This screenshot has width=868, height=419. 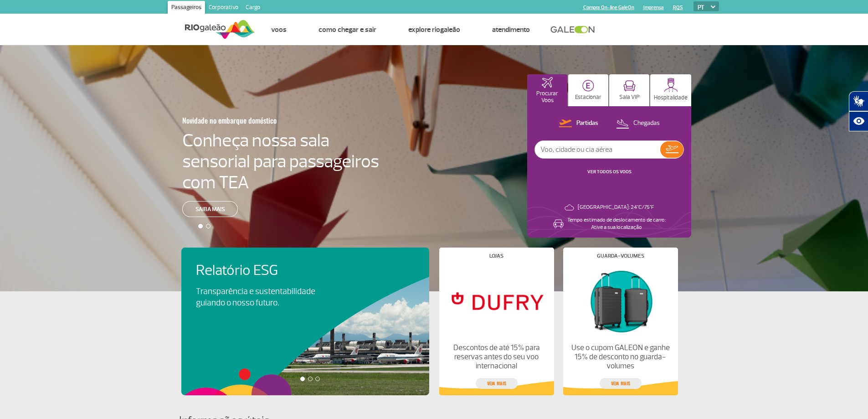 What do you see at coordinates (608, 7) in the screenshot?
I see `a: Compra On-line GaleOn` at bounding box center [608, 7].